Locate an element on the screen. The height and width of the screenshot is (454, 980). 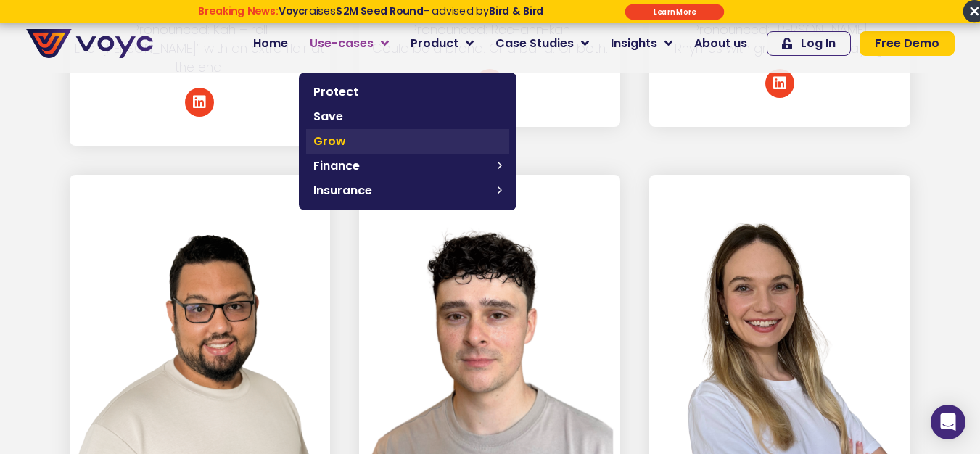
a: Use-cases is located at coordinates (349, 44).